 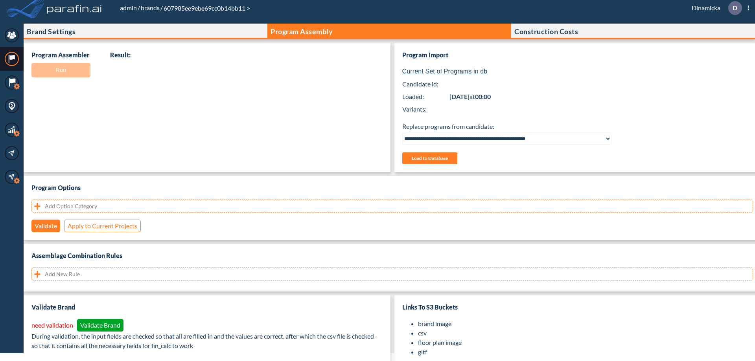 What do you see at coordinates (392, 256) in the screenshot?
I see `h3: Assemblage Combination Rules` at bounding box center [392, 256].